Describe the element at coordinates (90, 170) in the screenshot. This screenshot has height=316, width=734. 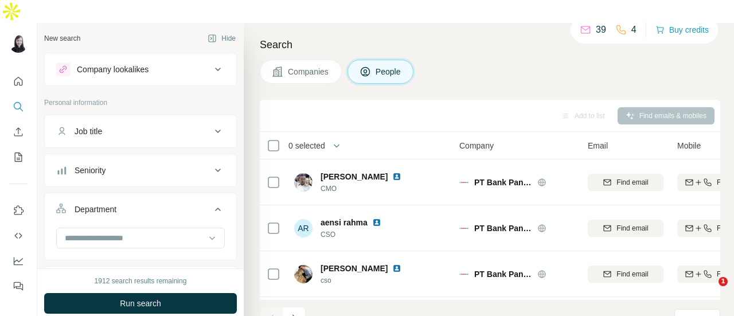
I see `div: Seniority` at that location.